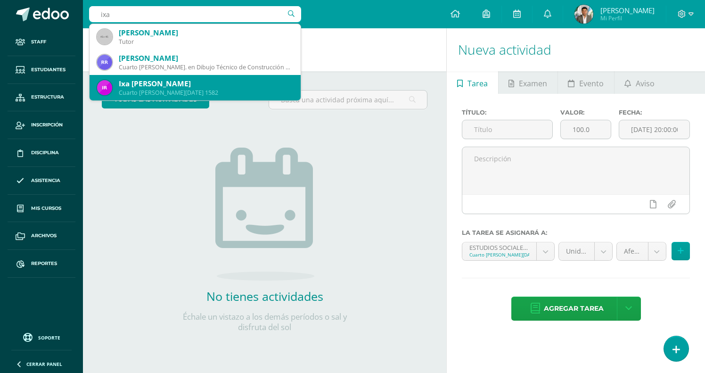 The image size is (705, 373). Describe the element at coordinates (591, 83) in the screenshot. I see `span: Evento` at that location.